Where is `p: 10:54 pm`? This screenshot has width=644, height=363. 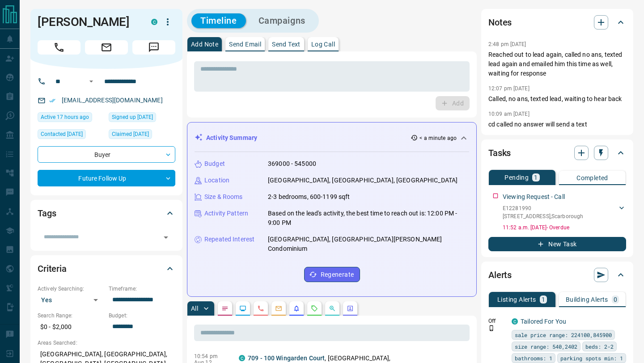 p: 10:54 pm is located at coordinates (210, 357).